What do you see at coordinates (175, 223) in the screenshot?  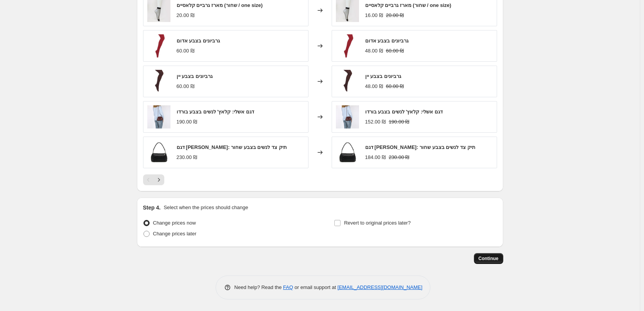 I see `span: Change prices now` at bounding box center [175, 223].